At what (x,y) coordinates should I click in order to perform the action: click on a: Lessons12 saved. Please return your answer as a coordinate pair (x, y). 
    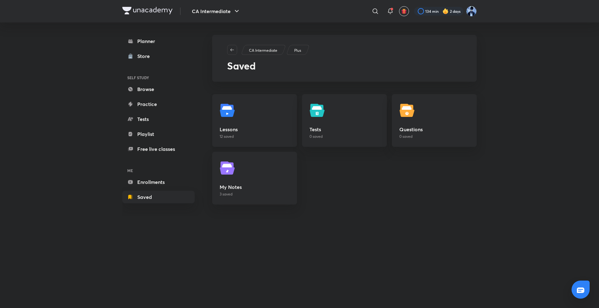
    Looking at the image, I should click on (255, 120).